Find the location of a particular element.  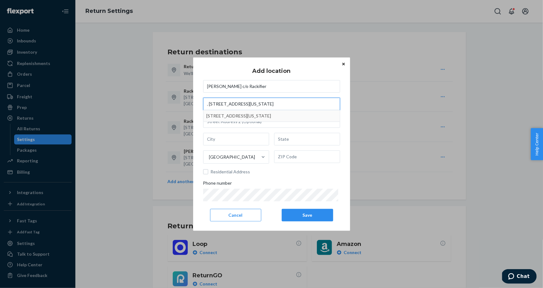

button: Cancel is located at coordinates (235, 215).